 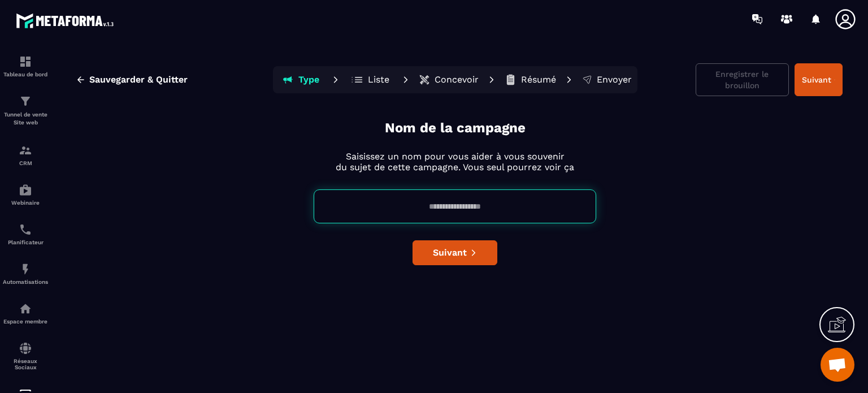 What do you see at coordinates (25, 274) in the screenshot?
I see `a: automationsautomationsAutomatisations` at bounding box center [25, 274].